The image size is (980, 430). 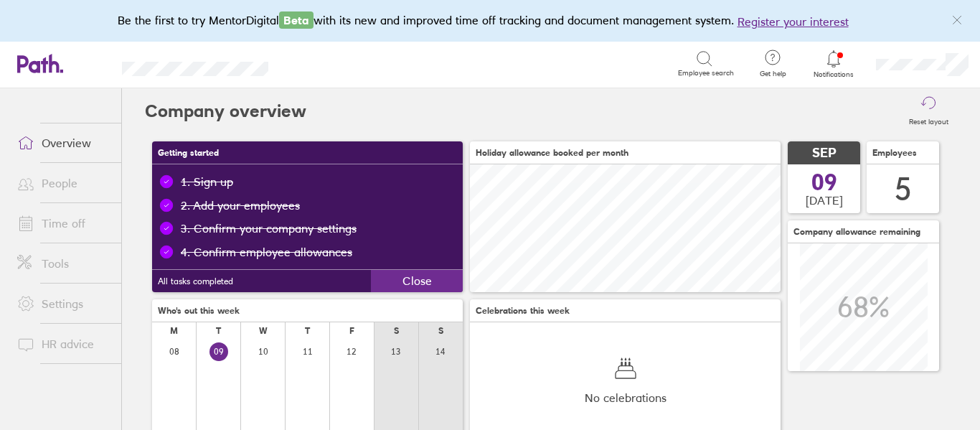 What do you see at coordinates (834, 75) in the screenshot?
I see `span: Notifications` at bounding box center [834, 75].